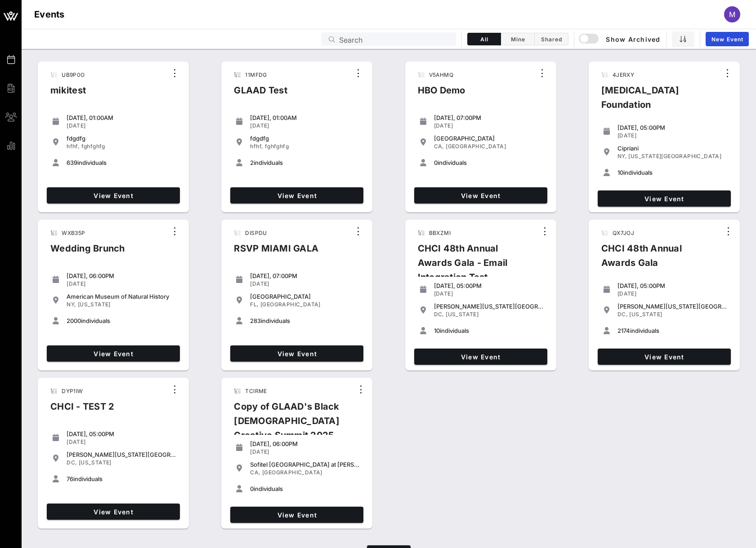  Describe the element at coordinates (87, 252) in the screenshot. I see `div: Wedding Brunch` at that location.